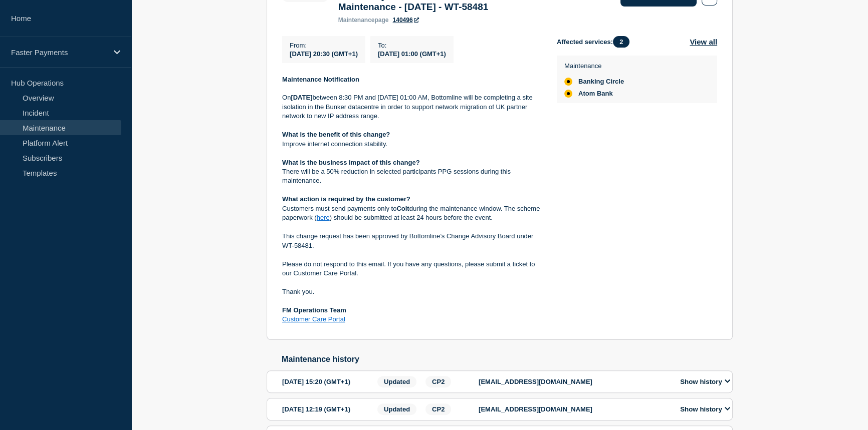 The image size is (868, 430). Describe the element at coordinates (356, 20) in the screenshot. I see `span: maintenance` at that location.